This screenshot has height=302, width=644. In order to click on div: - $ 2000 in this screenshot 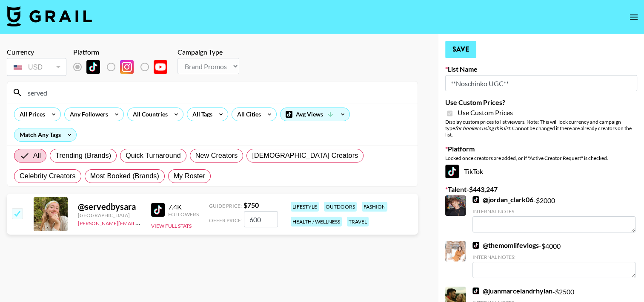, I will do `click(553, 214)`.